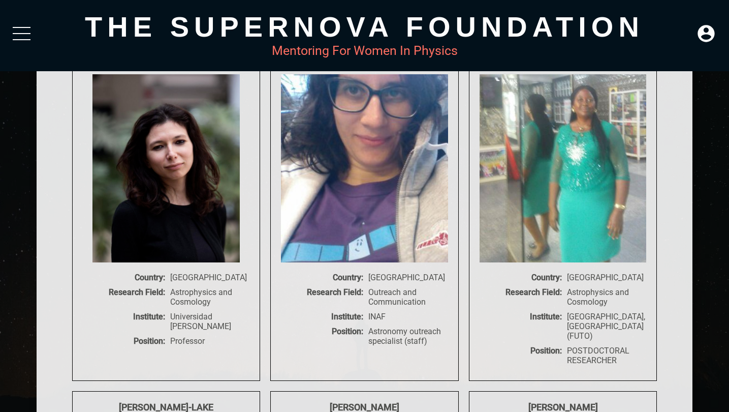 The image size is (729, 412). Describe the element at coordinates (407, 297) in the screenshot. I see `div: Outreach and Communication` at that location.